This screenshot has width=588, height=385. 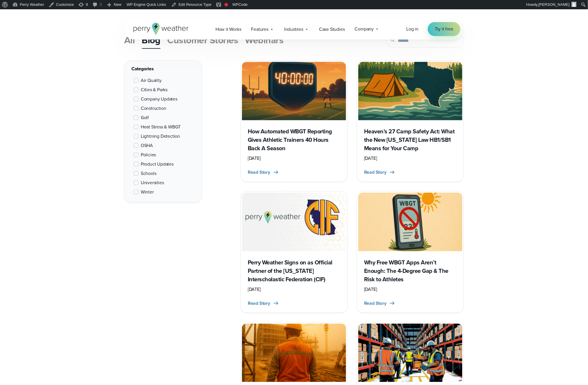 I want to click on h3: Why Free WBGT Apps Aren’t Enough: The 4-Degree Gap & The Risk to Athletes, so click(x=410, y=271).